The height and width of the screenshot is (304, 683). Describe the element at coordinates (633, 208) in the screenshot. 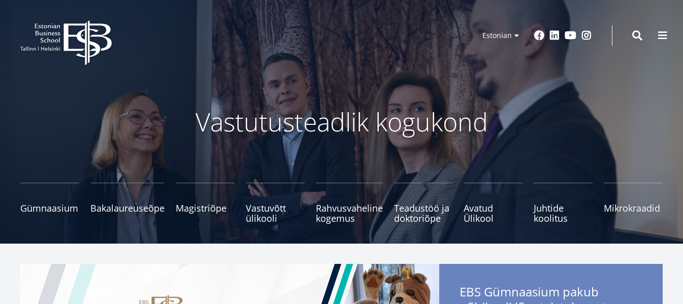

I see `span: Mikrokraadid` at that location.